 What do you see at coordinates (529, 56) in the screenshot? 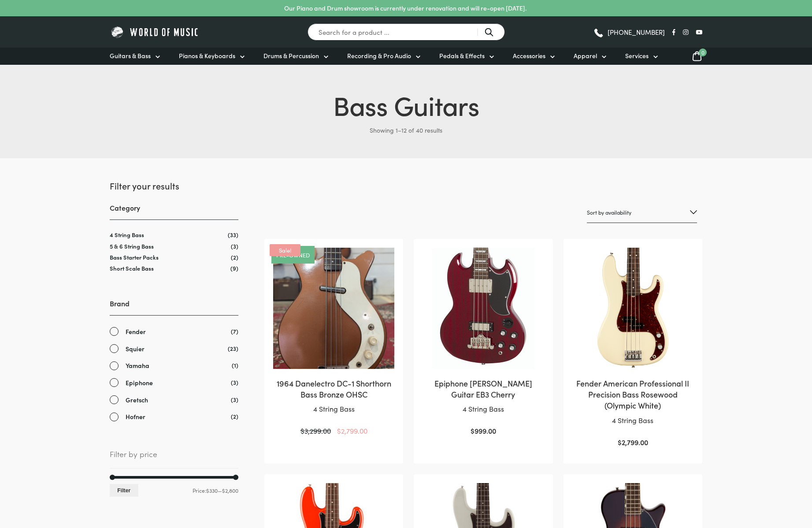
I see `span: Accessories` at bounding box center [529, 56].